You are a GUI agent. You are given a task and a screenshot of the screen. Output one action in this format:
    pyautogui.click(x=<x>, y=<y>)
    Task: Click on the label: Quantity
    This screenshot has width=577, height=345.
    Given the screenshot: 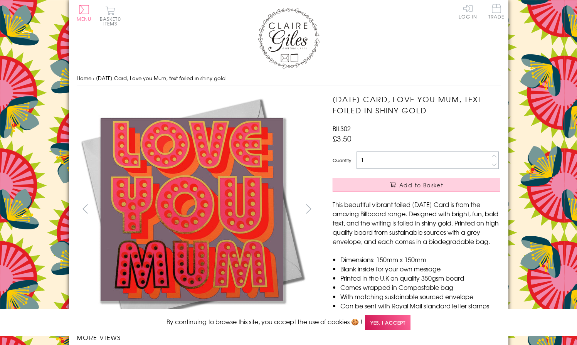 What is the action you would take?
    pyautogui.click(x=342, y=160)
    